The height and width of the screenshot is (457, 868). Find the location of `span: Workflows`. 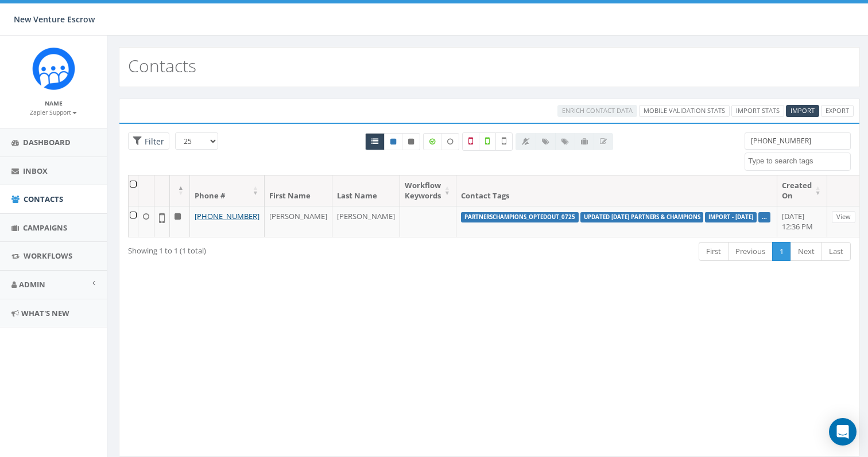

span: Workflows is located at coordinates (47, 256).